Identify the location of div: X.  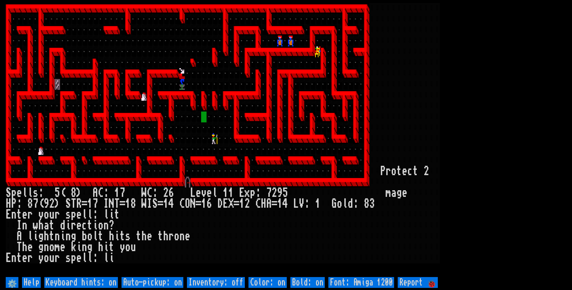
(231, 204).